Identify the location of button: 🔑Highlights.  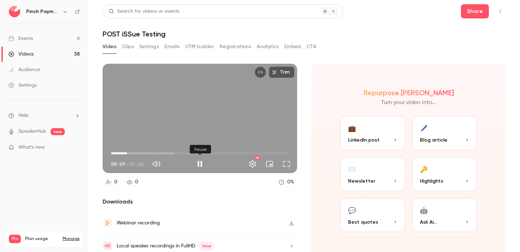
(444, 174).